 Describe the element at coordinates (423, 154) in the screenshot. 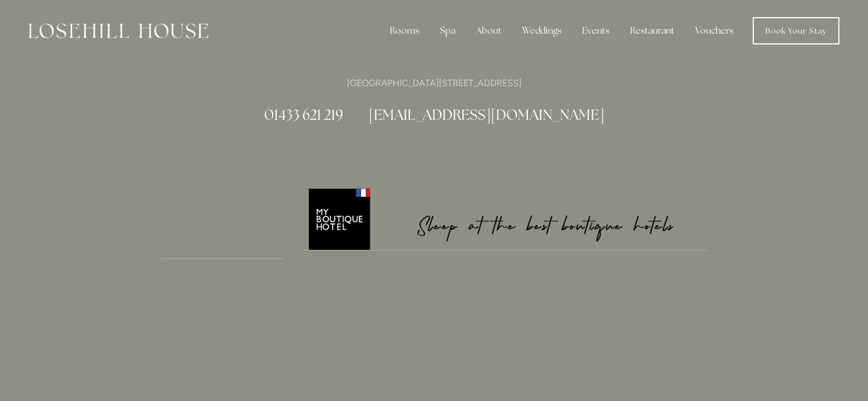

I see `a: Pinterest` at that location.